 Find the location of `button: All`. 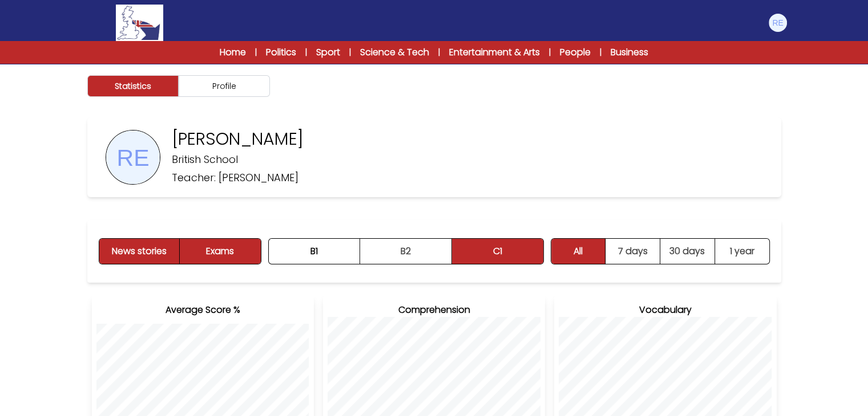

button: All is located at coordinates (578, 251).